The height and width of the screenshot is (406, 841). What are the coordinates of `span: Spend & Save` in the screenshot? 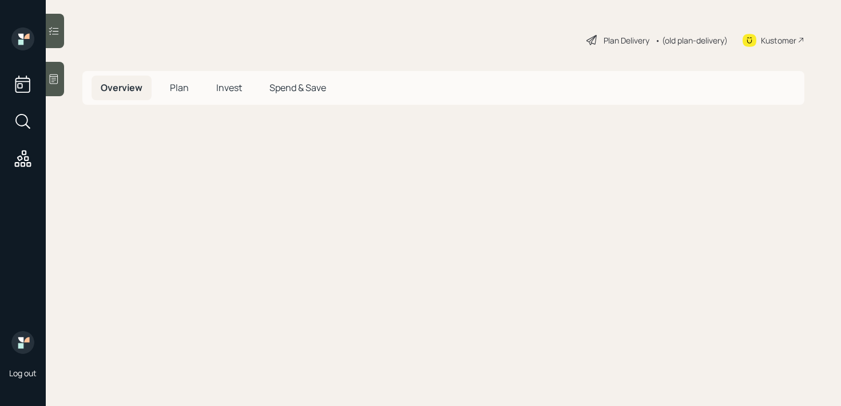 It's located at (298, 88).